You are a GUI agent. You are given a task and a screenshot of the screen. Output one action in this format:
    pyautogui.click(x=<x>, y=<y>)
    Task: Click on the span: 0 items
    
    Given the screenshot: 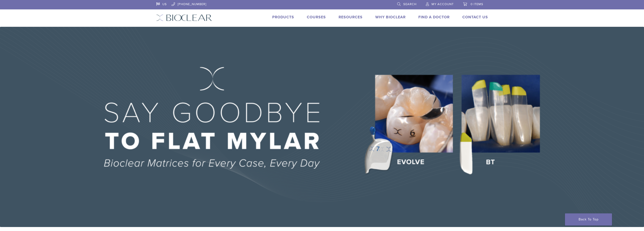 What is the action you would take?
    pyautogui.click(x=477, y=4)
    